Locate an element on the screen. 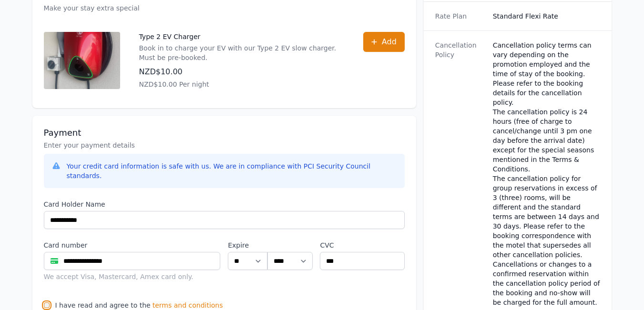 The image size is (644, 310). div: Your credit card information is safe with us. We are in compliance with PCI Security Council stan... is located at coordinates (231, 171).